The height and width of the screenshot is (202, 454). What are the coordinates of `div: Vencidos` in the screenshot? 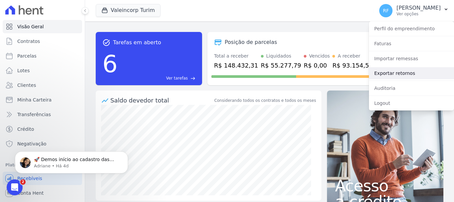 It's located at (319, 56).